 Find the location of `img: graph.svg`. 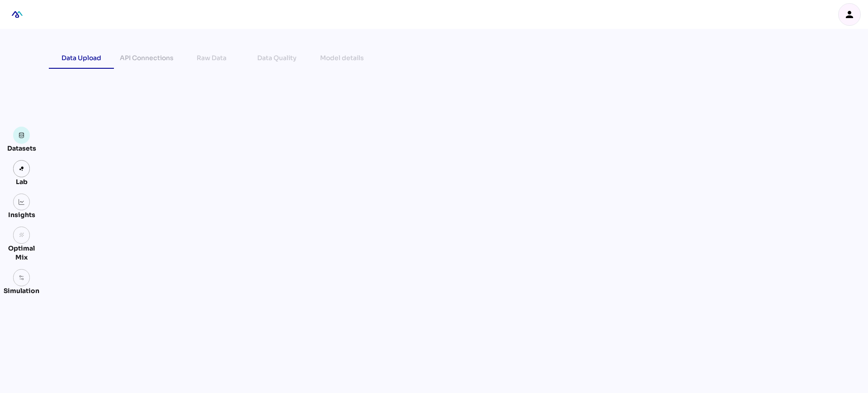

img: graph.svg is located at coordinates (21, 203).